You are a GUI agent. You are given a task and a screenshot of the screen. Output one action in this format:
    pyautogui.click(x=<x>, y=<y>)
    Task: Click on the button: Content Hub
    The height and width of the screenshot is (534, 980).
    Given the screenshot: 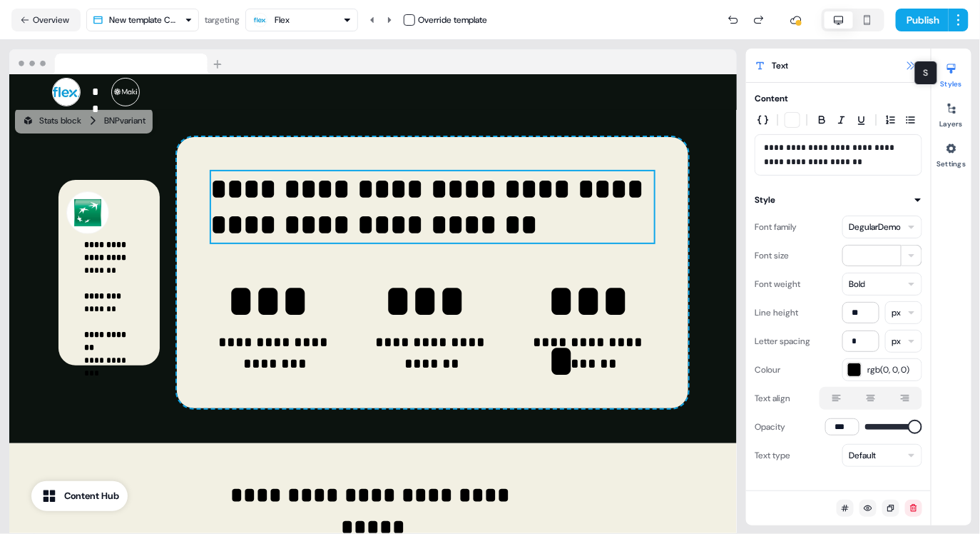 What is the action you would take?
    pyautogui.click(x=79, y=496)
    